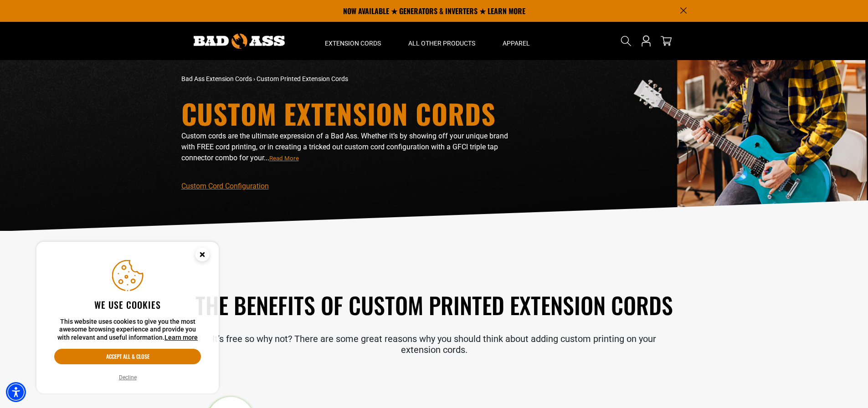 The image size is (868, 408). Describe the element at coordinates (202, 256) in the screenshot. I see `button: Close this option` at that location.